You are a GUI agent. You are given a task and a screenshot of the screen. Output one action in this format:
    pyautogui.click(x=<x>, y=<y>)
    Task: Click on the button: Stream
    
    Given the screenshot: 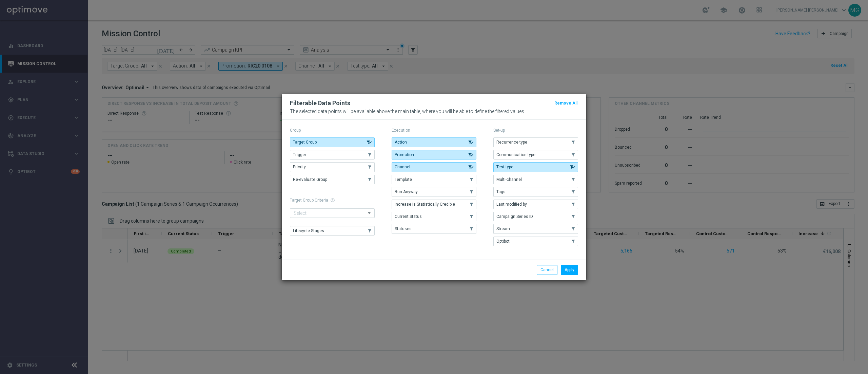 What is the action you would take?
    pyautogui.click(x=535, y=229)
    